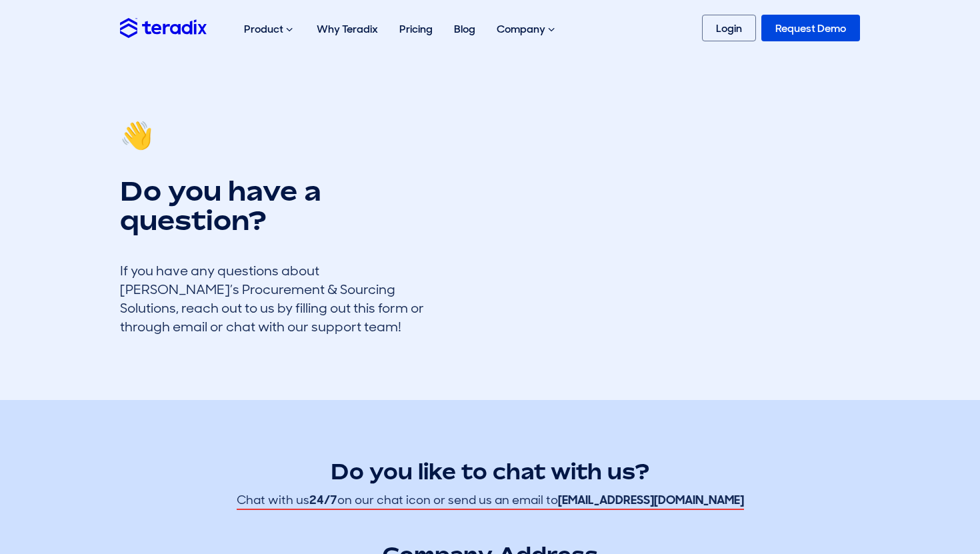 This screenshot has height=554, width=980. Describe the element at coordinates (270, 29) in the screenshot. I see `div: Product` at that location.